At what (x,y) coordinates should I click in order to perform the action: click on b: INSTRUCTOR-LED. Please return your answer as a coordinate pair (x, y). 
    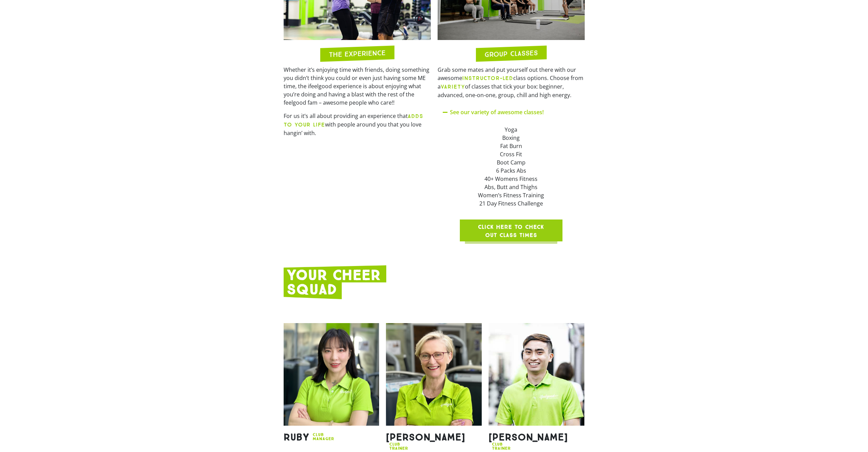
    Looking at the image, I should click on (487, 78).